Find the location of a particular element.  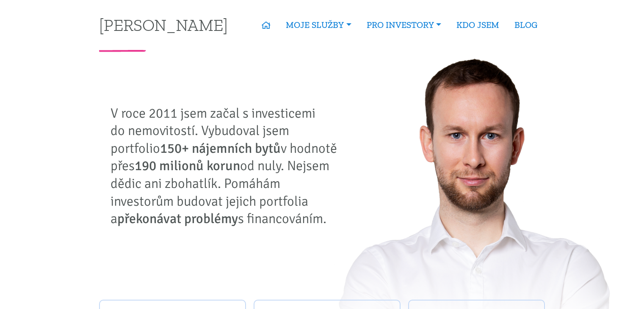

strong: překonávat problémy is located at coordinates (178, 218).